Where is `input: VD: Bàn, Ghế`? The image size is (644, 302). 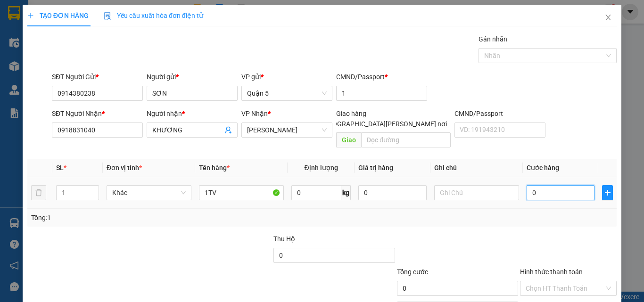 input: VD: Bàn, Ghế is located at coordinates (241, 192).